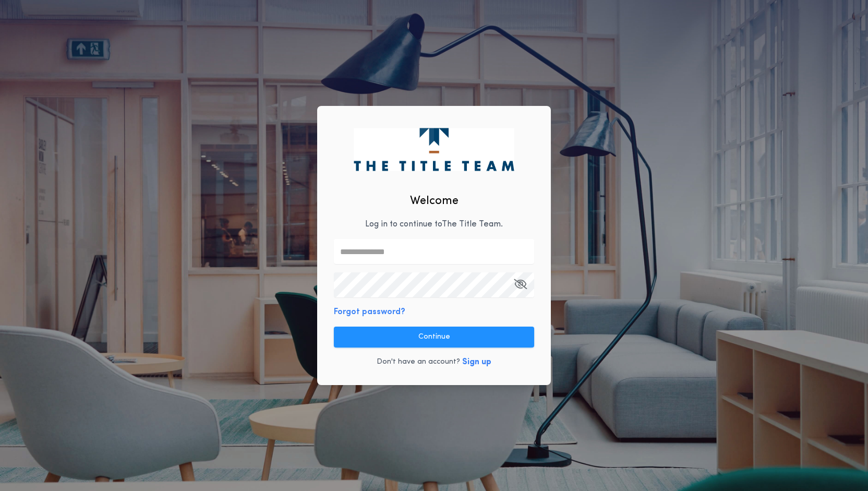  What do you see at coordinates (433, 149) in the screenshot?
I see `img: logo` at bounding box center [433, 149].